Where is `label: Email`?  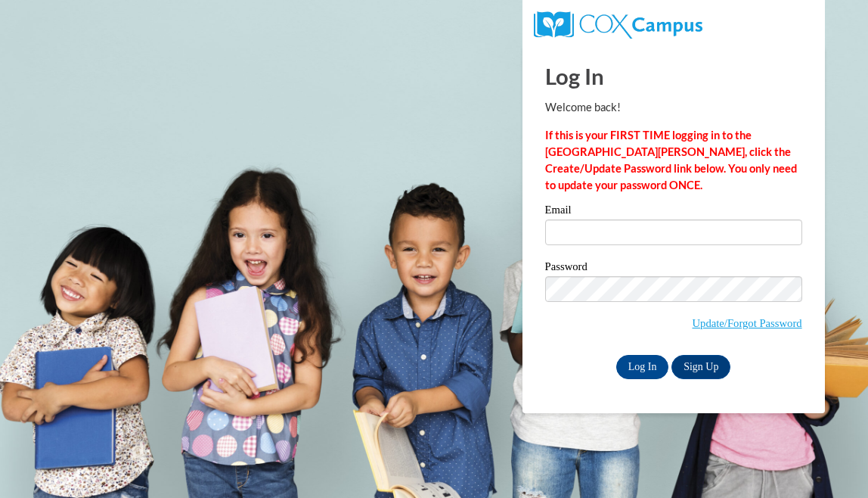 label: Email is located at coordinates (673, 212).